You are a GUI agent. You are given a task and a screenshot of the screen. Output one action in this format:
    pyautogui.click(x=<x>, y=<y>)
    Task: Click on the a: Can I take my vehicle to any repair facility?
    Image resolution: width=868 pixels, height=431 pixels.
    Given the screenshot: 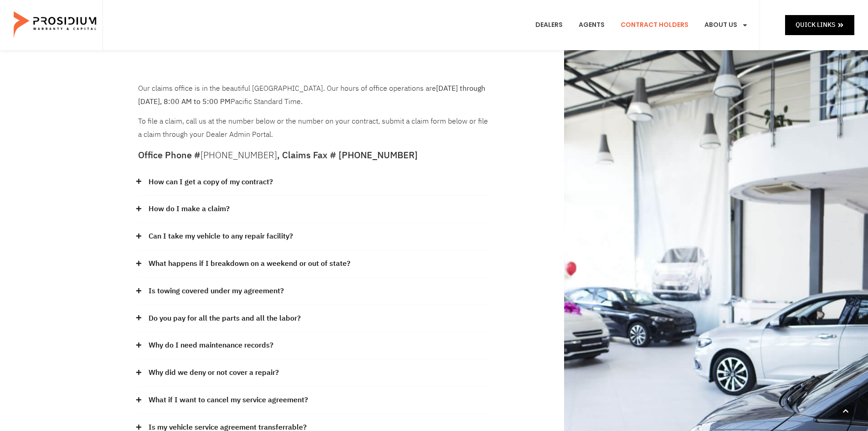 What is the action you would take?
    pyautogui.click(x=221, y=236)
    